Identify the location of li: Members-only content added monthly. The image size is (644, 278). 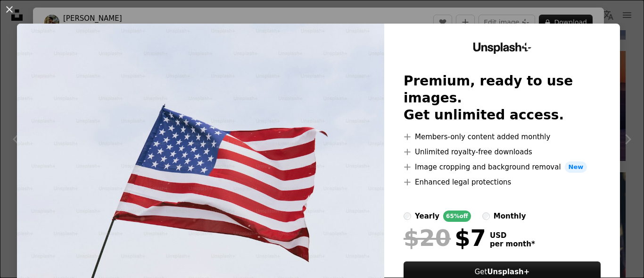
(502, 137).